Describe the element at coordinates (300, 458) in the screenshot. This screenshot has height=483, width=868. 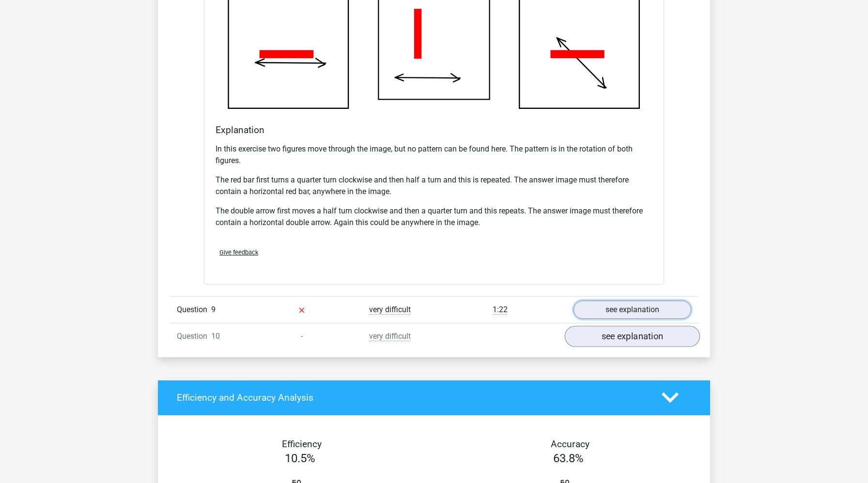
I see `span: 10.5%` at that location.